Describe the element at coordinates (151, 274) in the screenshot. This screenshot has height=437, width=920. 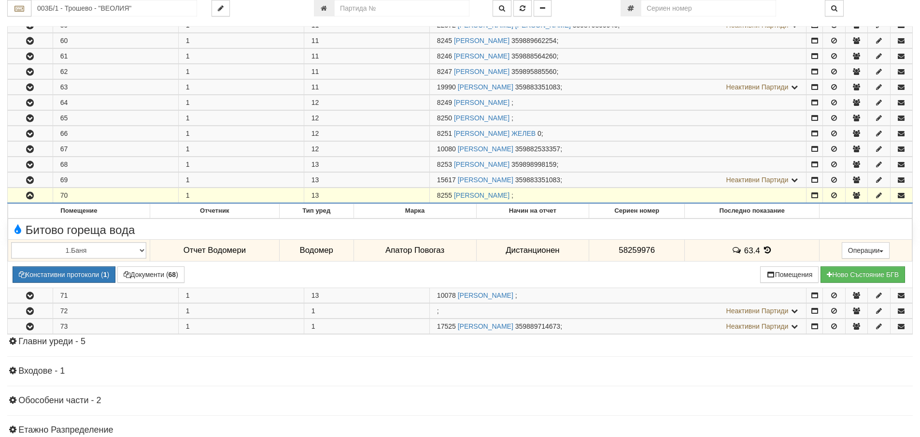
I see `button: Документи (68)` at that location.